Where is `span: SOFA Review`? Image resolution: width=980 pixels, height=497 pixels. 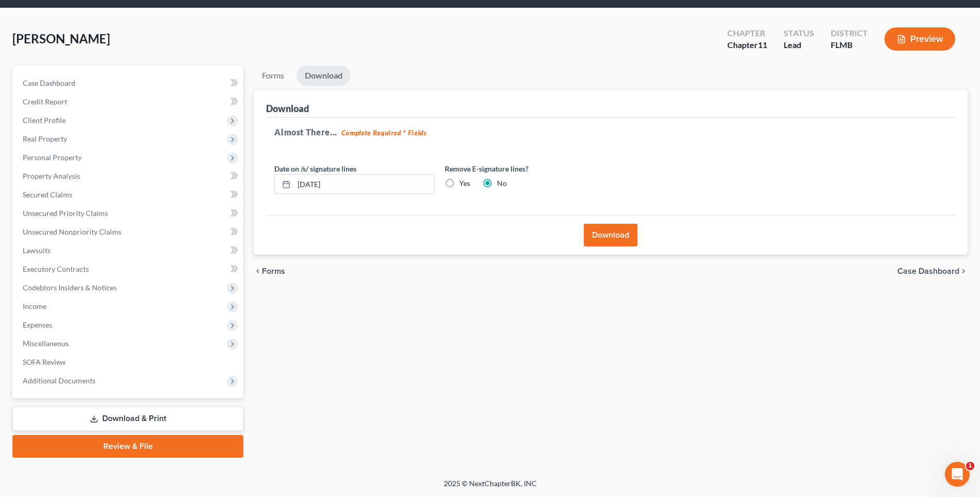
span: SOFA Review is located at coordinates (44, 362).